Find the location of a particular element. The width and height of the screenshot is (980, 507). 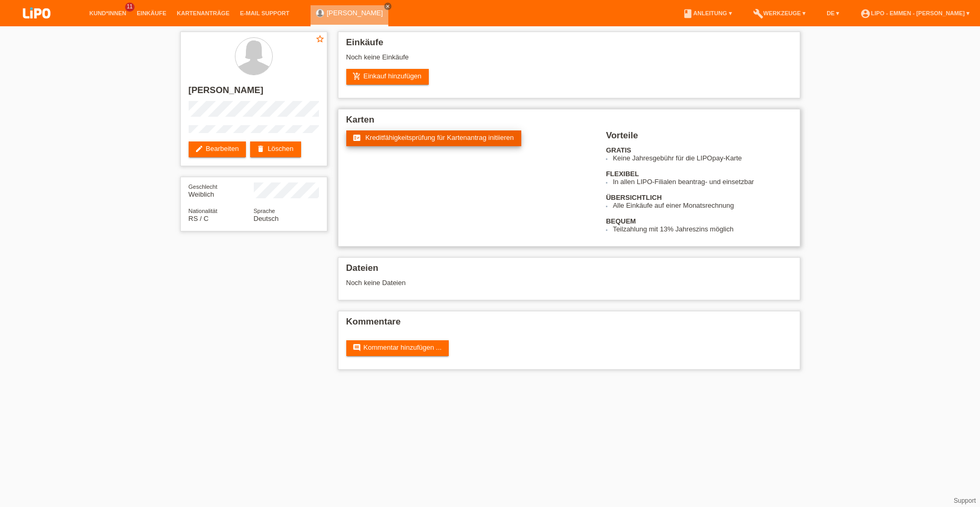

span: Kreditfähigkeitsprüfung für Kartenantrag initiieren is located at coordinates (439, 137).